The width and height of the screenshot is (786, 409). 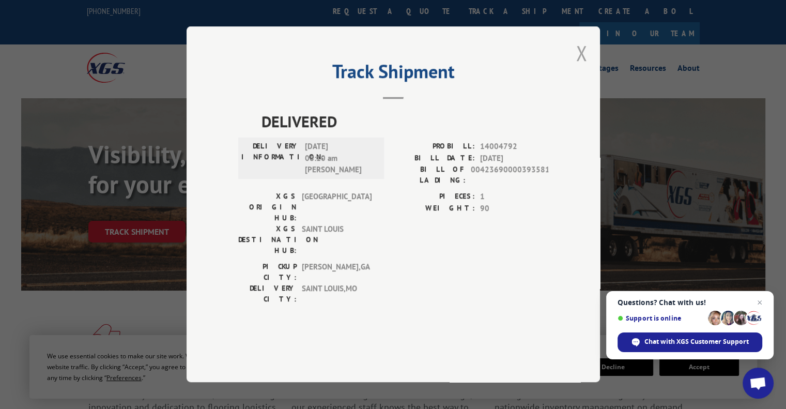 What do you see at coordinates (404, 121) in the screenshot?
I see `span: DELIVERED` at bounding box center [404, 121].